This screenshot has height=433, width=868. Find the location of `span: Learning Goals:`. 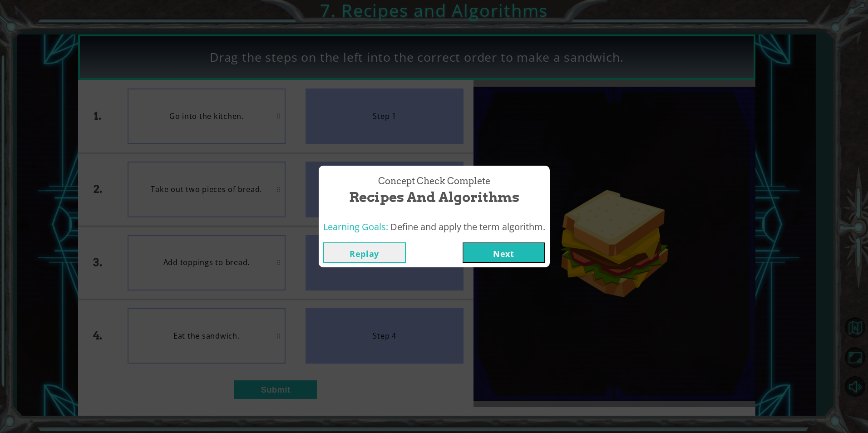

span: Learning Goals: is located at coordinates (355, 227).